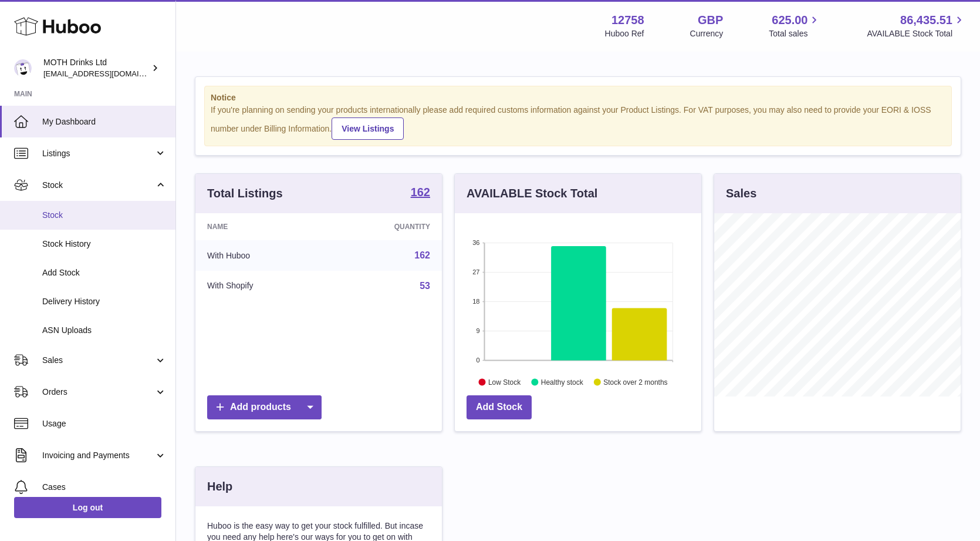 This screenshot has width=980, height=541. Describe the element at coordinates (794, 33) in the screenshot. I see `span: Total sales` at that location.